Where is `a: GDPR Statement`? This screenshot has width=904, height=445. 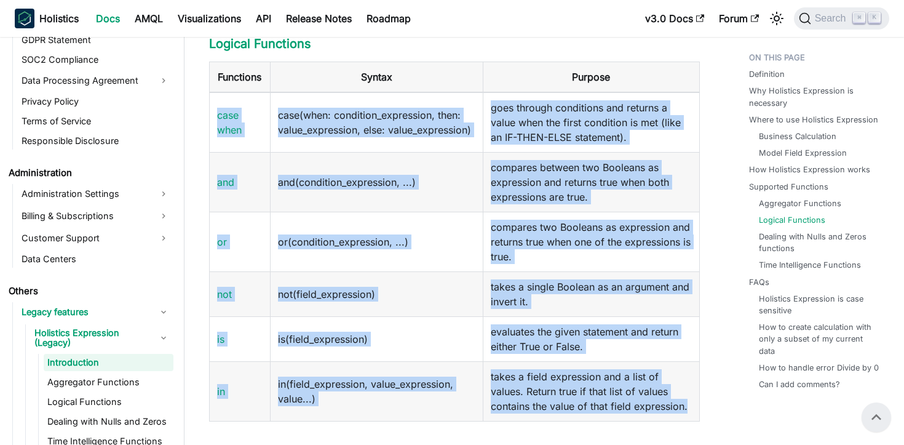 a: GDPR Statement is located at coordinates (95, 40).